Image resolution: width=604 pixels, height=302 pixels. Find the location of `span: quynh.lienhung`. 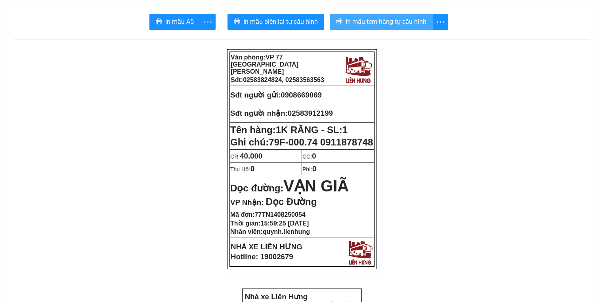

span: quynh.lienhung is located at coordinates (286, 232).